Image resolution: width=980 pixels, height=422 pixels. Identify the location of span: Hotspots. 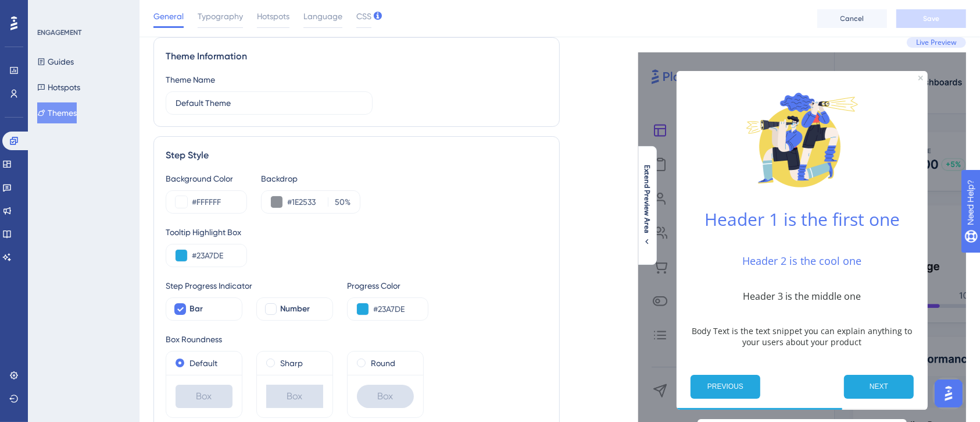
(273, 16).